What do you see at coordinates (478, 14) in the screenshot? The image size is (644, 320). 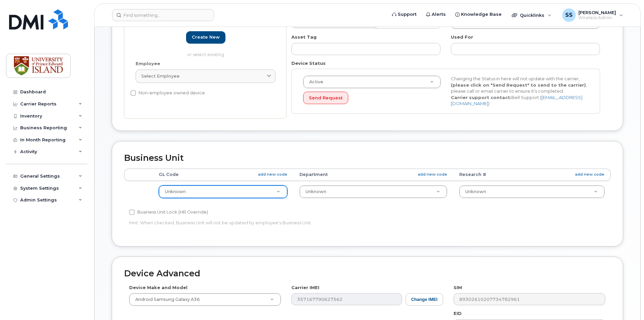 I see `a: Knowledge Base` at bounding box center [478, 14].